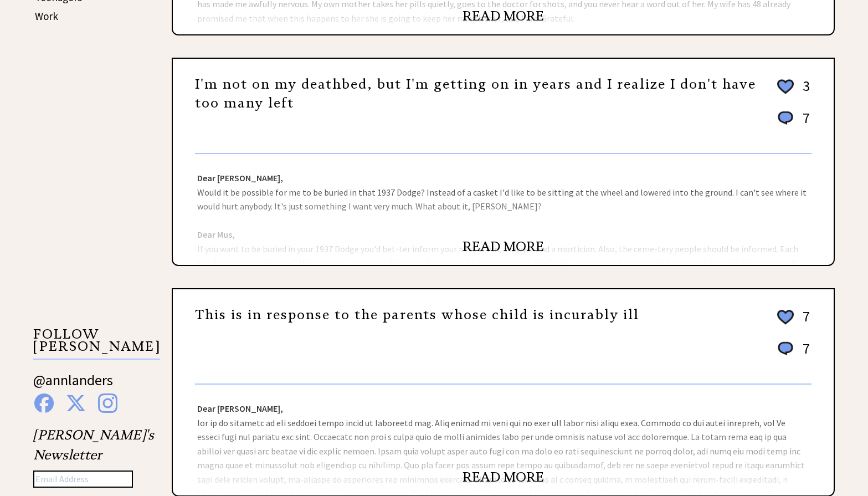  What do you see at coordinates (418, 315) in the screenshot?
I see `a: This is in response to the parents whose child is incurably ill` at bounding box center [418, 315].